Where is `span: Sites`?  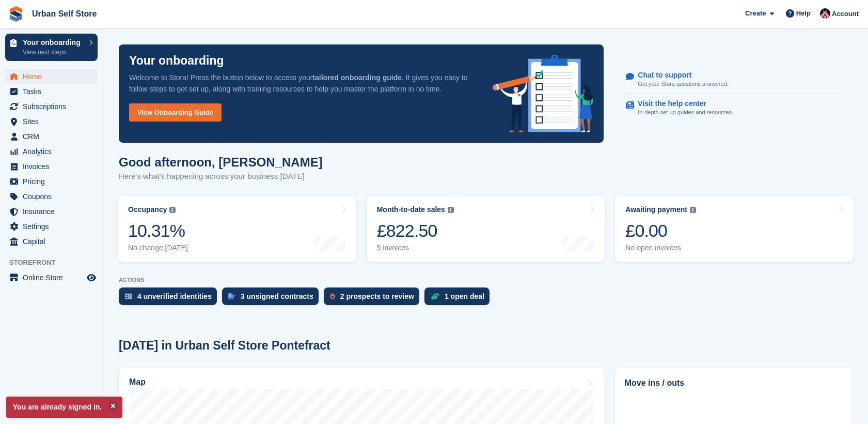 span: Sites is located at coordinates (54, 122).